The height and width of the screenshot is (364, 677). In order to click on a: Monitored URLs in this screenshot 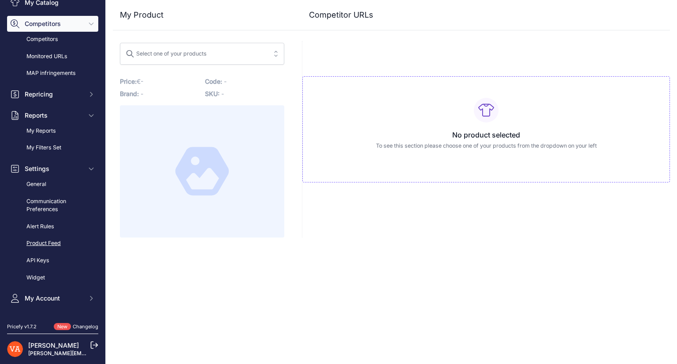, I will do `click(52, 56)`.